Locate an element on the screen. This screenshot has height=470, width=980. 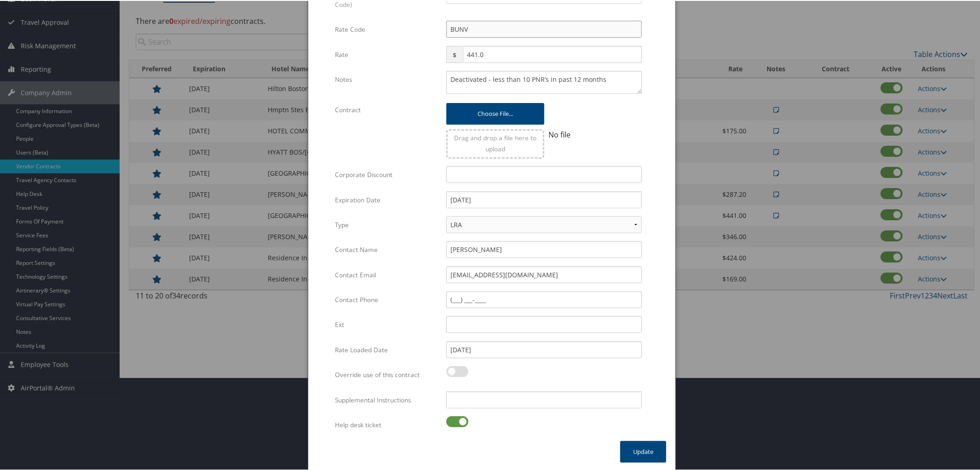
label: Help desk ticket is located at coordinates (387, 424).